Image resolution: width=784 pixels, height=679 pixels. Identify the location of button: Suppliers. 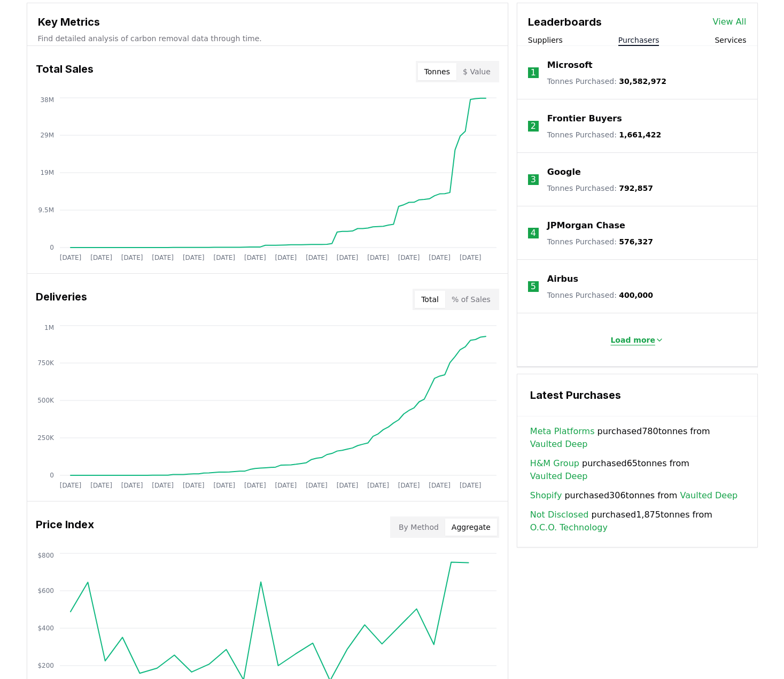
(545, 40).